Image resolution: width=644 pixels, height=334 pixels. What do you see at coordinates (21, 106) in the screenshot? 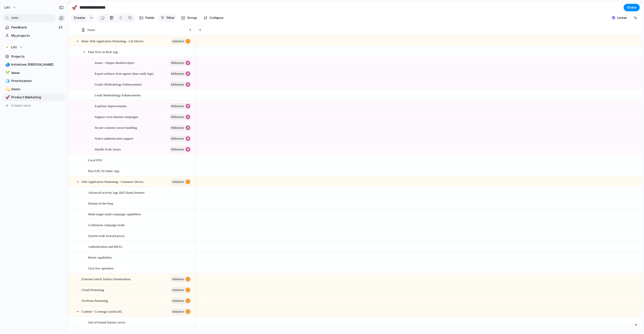
I see `span: Create view` at bounding box center [21, 106].